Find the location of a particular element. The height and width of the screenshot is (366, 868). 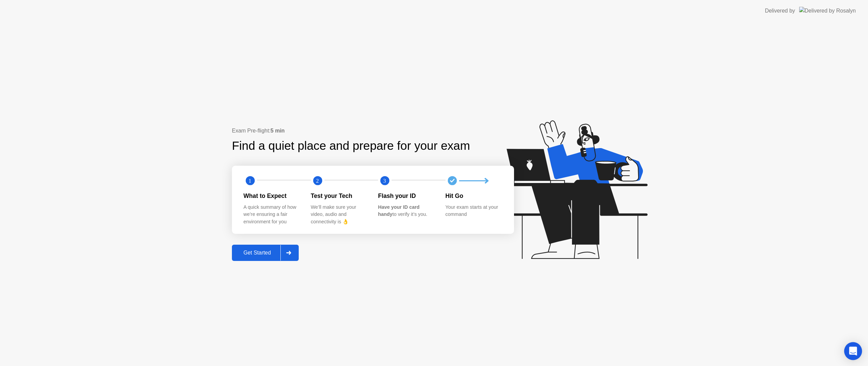

text: 2 is located at coordinates (318, 181).